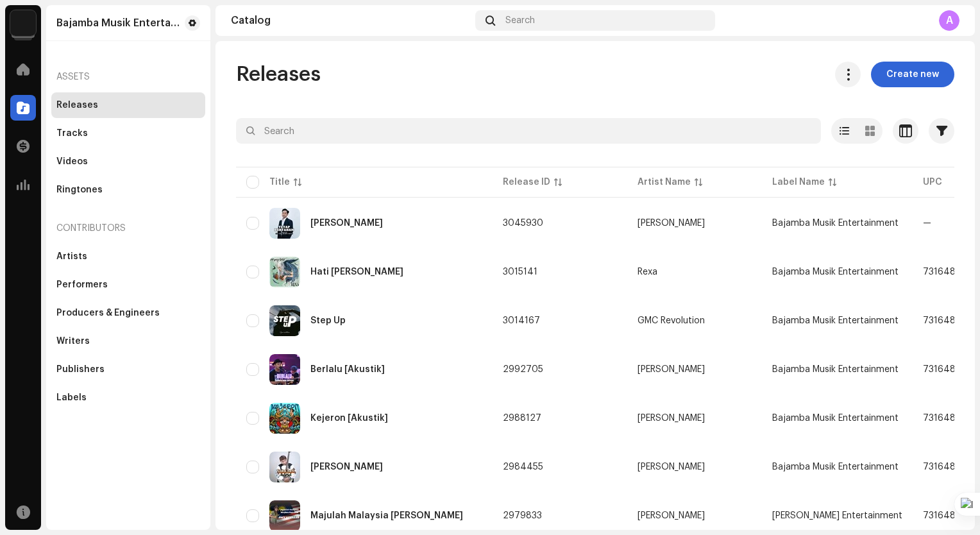  Describe the element at coordinates (73, 341) in the screenshot. I see `div: Writers` at that location.